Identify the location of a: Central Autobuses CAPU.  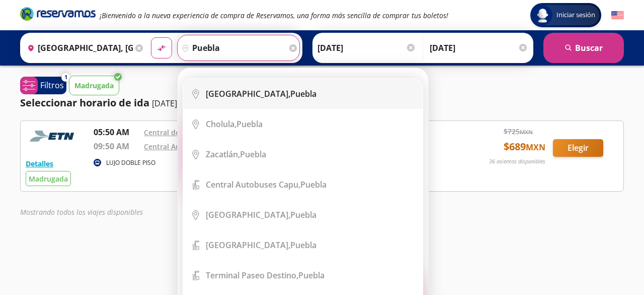
(186, 146).